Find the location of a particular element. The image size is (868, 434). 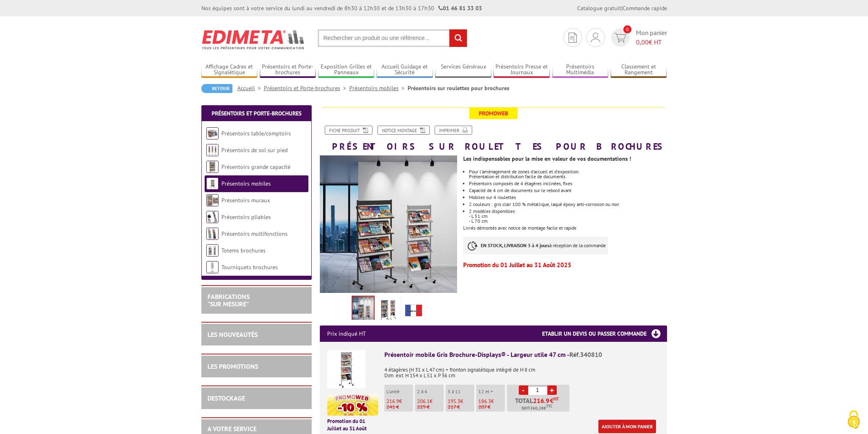

a: Exposition Grilles et Panneaux is located at coordinates (346, 70).